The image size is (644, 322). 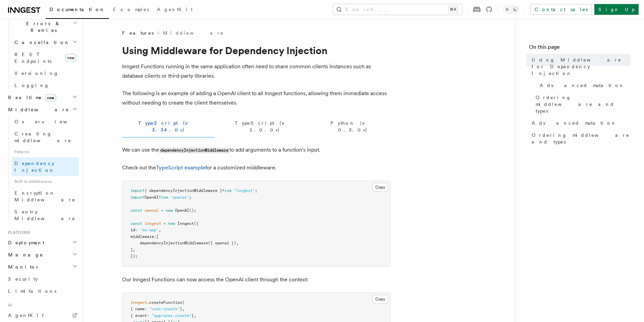 What do you see at coordinates (380, 299) in the screenshot?
I see `button: Copy` at bounding box center [380, 299].